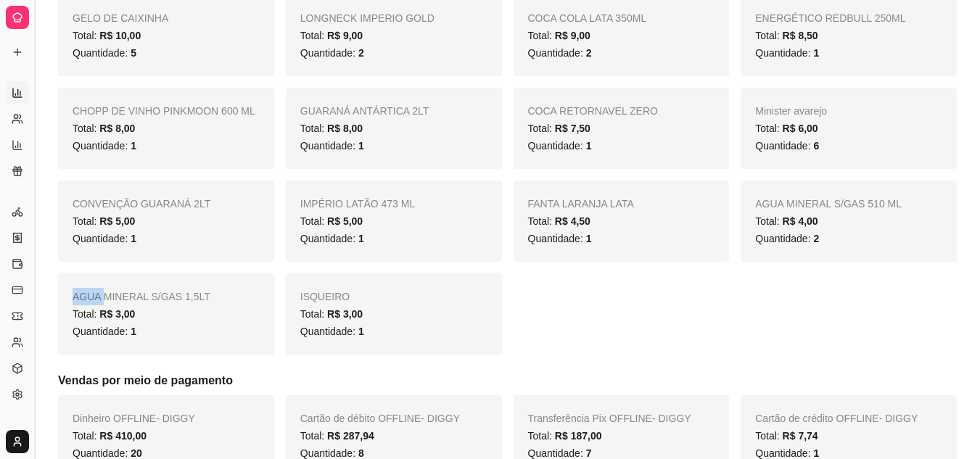 The width and height of the screenshot is (980, 459). I want to click on span: COCA RETORNAVEL ZERO, so click(593, 111).